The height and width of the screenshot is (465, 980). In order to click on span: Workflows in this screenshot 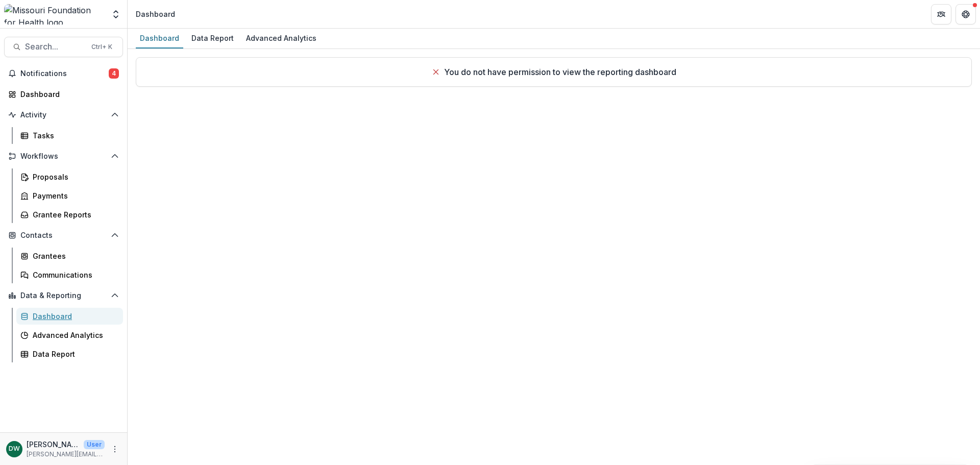, I will do `click(64, 156)`.